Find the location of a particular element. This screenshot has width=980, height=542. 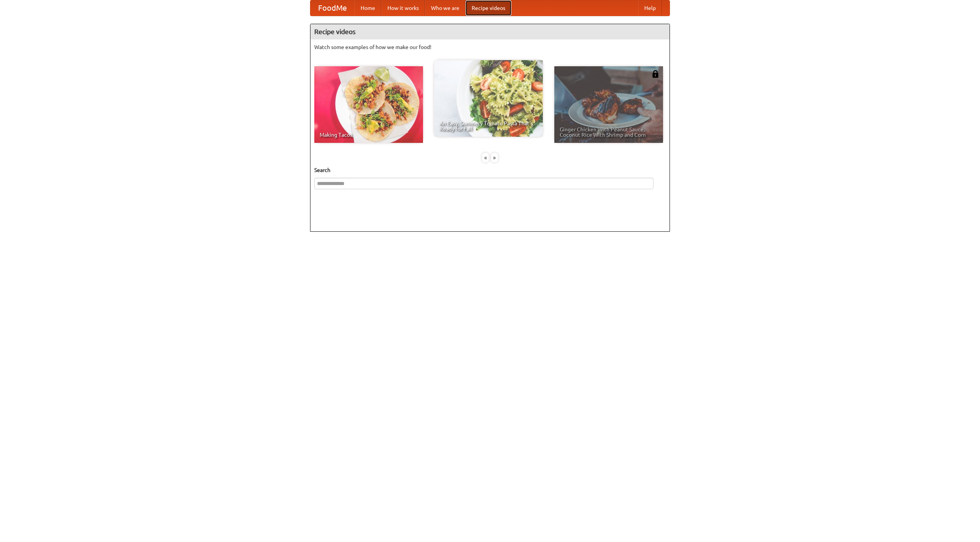

a: Help is located at coordinates (650, 8).